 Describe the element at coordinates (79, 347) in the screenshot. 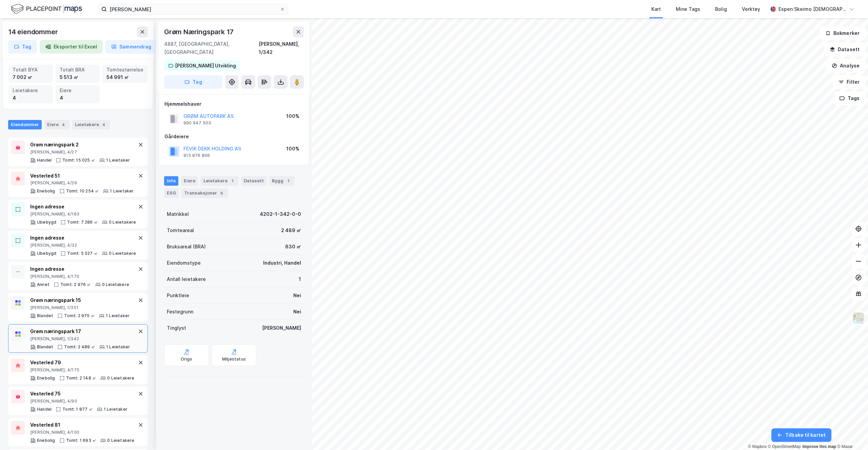

I see `div: Tomt: 2 489 ㎡` at that location.